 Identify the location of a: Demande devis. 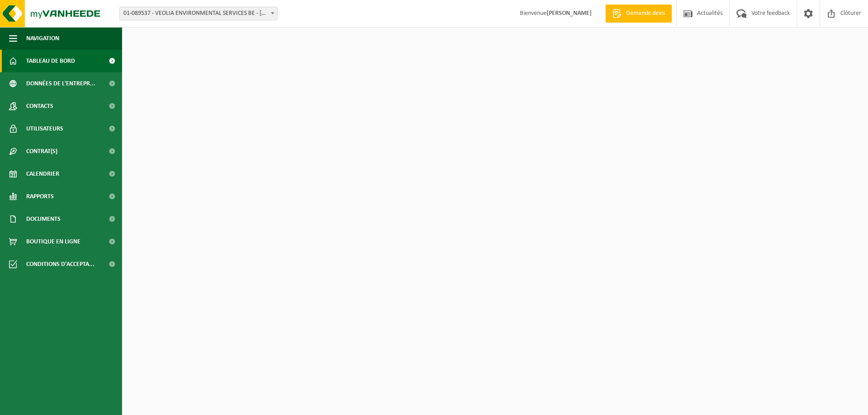
(638, 13).